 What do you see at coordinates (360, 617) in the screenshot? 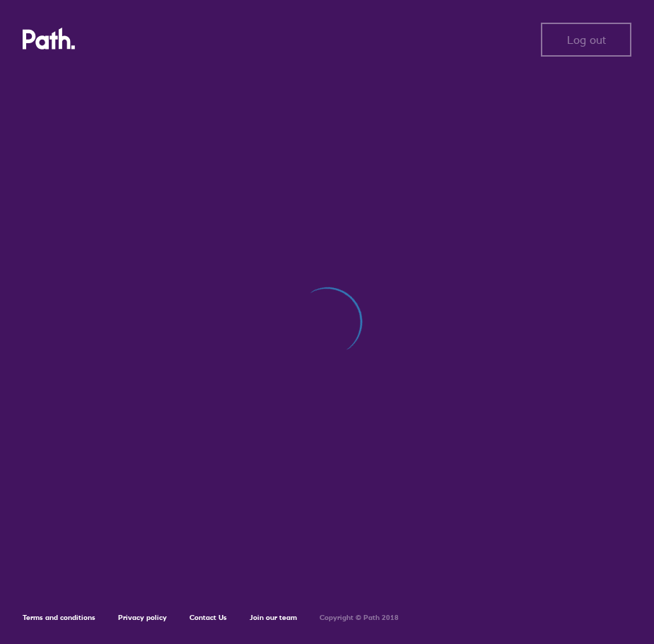
I see `h6: Copyright © Path 2018` at bounding box center [360, 617].